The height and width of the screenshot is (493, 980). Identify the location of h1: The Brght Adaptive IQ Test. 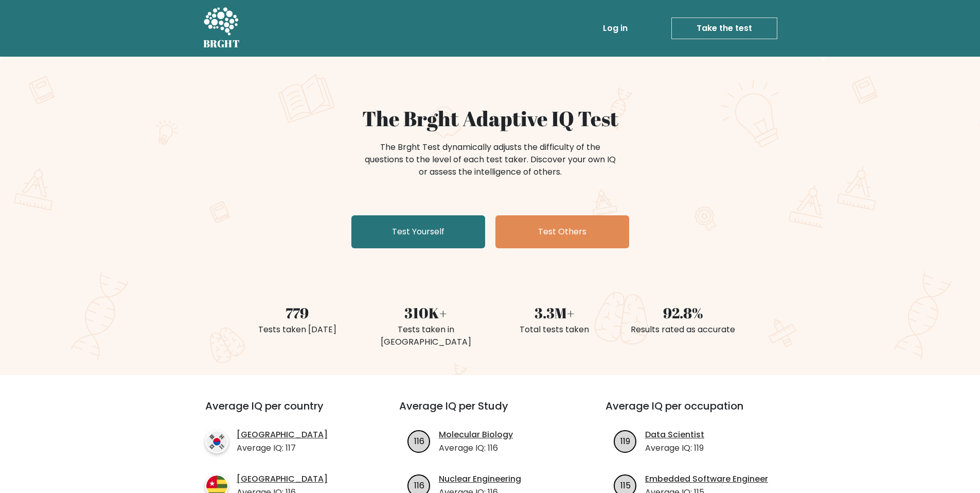
(490, 118).